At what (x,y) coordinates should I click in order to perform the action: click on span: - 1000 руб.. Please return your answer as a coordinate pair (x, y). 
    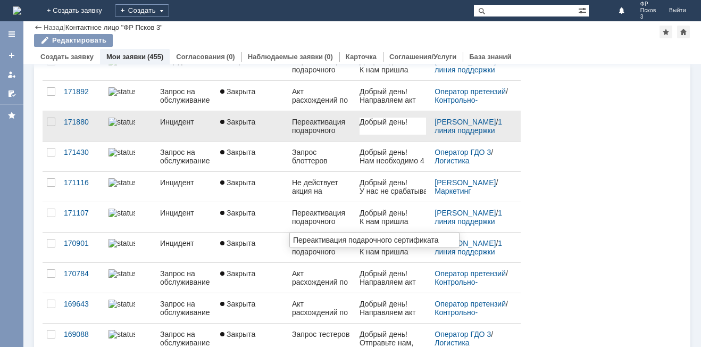
    Looking at the image, I should click on (72, 81).